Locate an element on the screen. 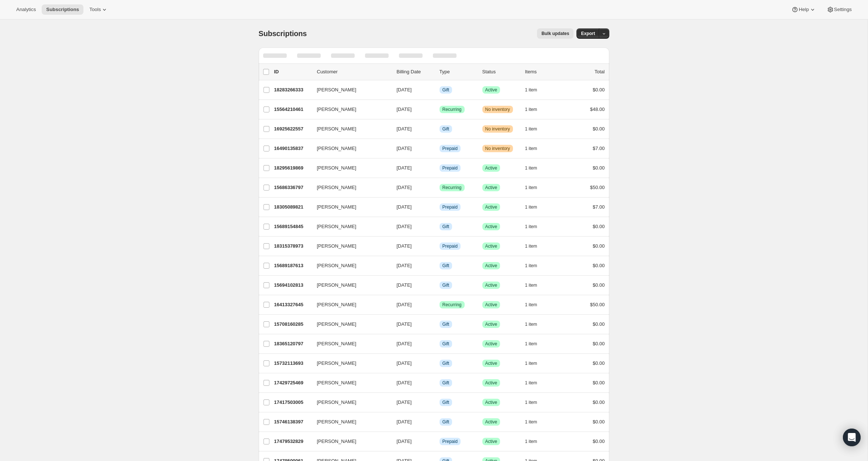 This screenshot has width=868, height=461. p: 18283266333 is located at coordinates (293, 90).